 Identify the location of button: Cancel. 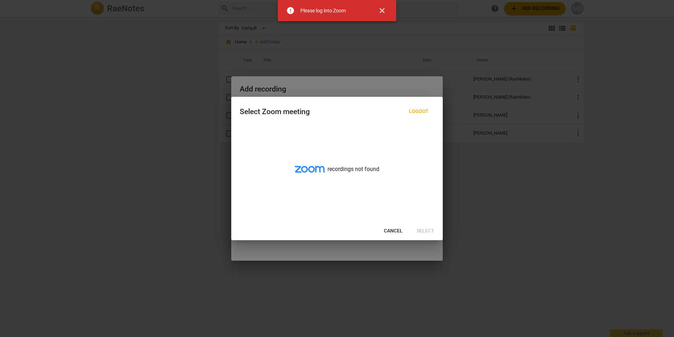
(393, 231).